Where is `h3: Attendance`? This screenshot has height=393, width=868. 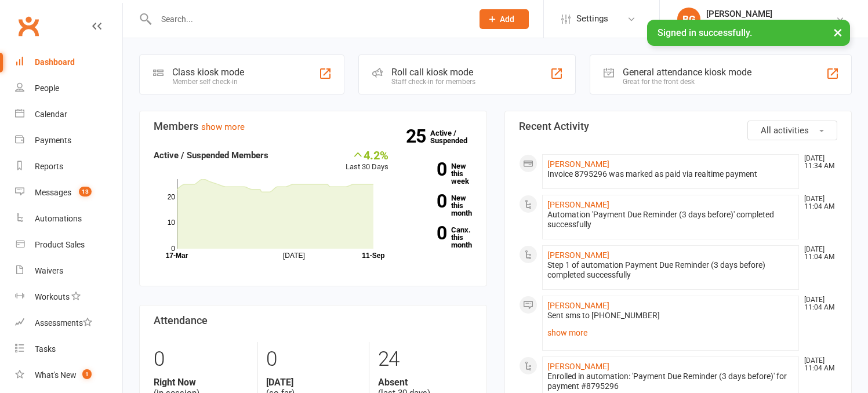 h3: Attendance is located at coordinates (313, 321).